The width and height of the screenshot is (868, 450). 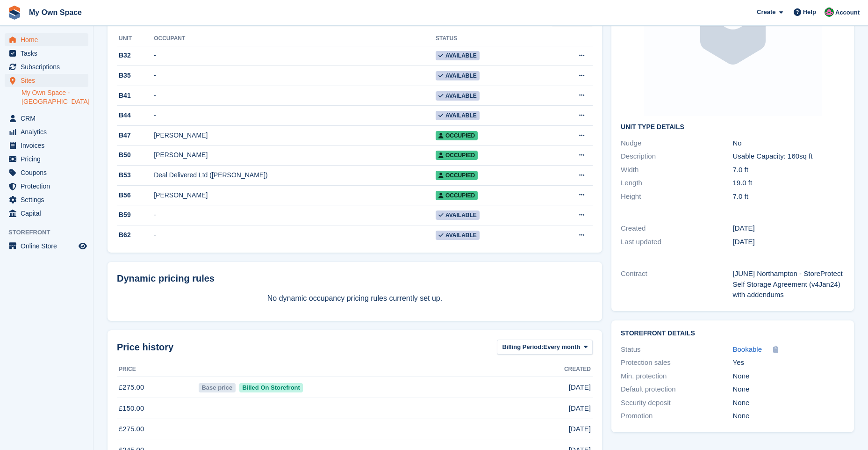 What do you see at coordinates (848, 13) in the screenshot?
I see `span: Account` at bounding box center [848, 13].